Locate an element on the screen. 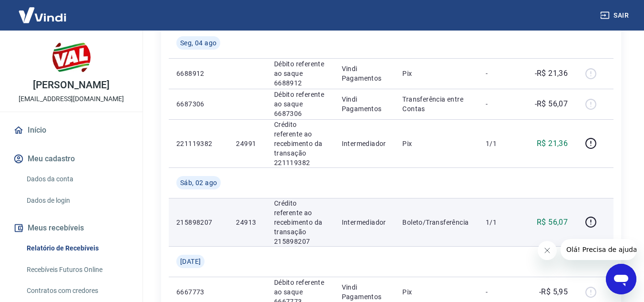 The width and height of the screenshot is (644, 302). p: 6687306 is located at coordinates (199, 104).